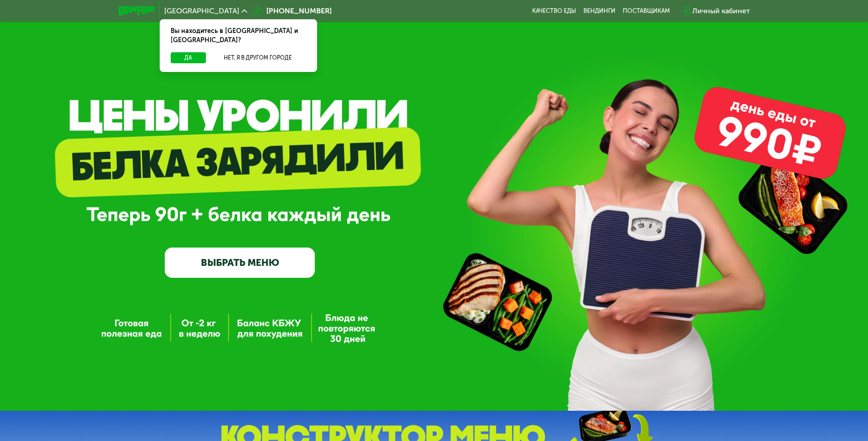 The width and height of the screenshot is (868, 441). I want to click on a: Вендинги, so click(600, 11).